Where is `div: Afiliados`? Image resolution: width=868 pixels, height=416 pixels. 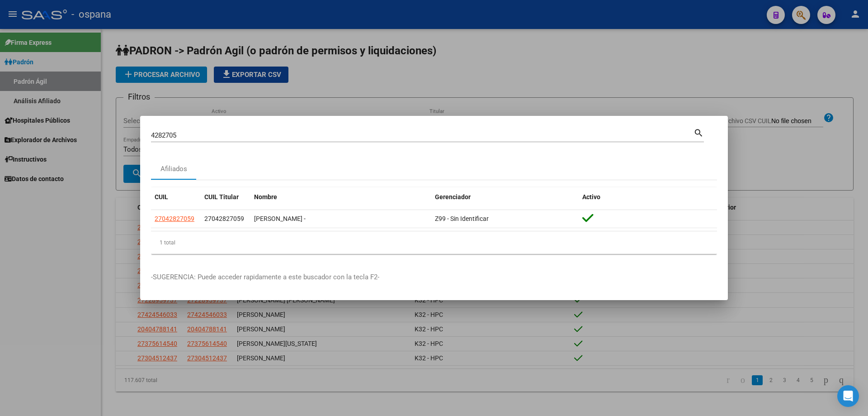 div: Afiliados is located at coordinates (173, 169).